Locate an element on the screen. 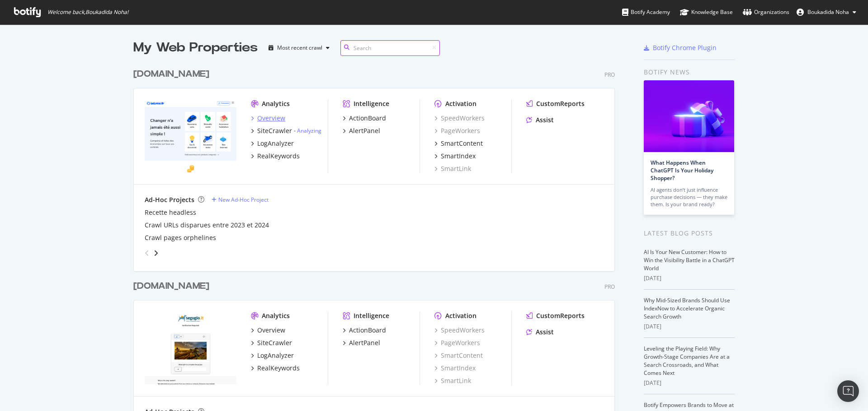  span: Welcome back, Boukadida Noha ! is located at coordinates (88, 13).